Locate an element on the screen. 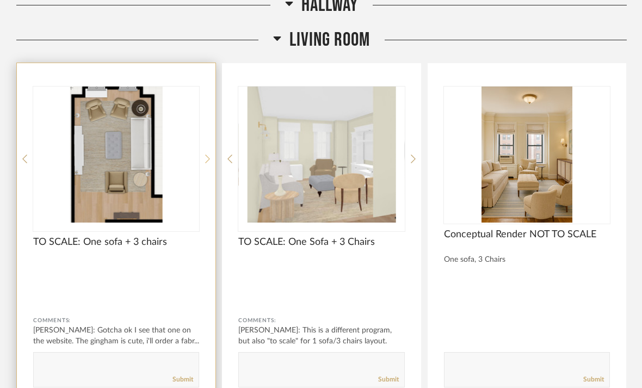 The image size is (642, 388). span: Living Room is located at coordinates (330, 40).